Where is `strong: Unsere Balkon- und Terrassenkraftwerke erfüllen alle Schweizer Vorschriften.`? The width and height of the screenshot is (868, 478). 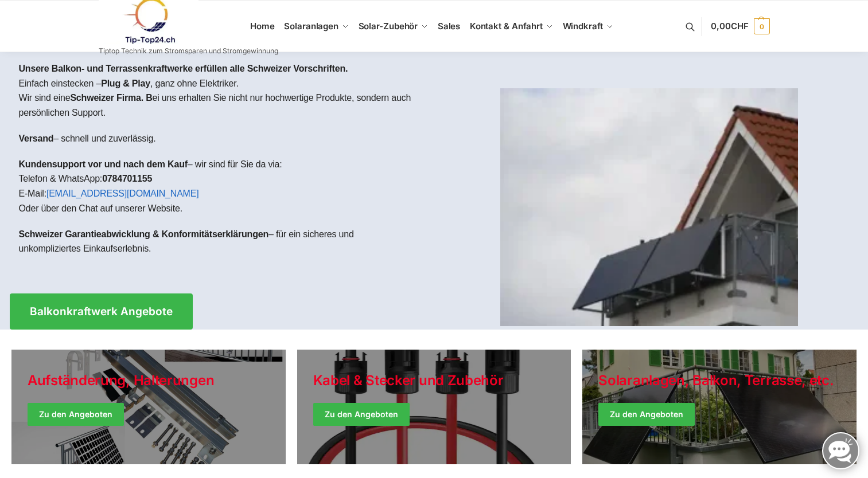 strong: Unsere Balkon- und Terrassenkraftwerke erfüllen alle Schweizer Vorschriften. is located at coordinates (184, 68).